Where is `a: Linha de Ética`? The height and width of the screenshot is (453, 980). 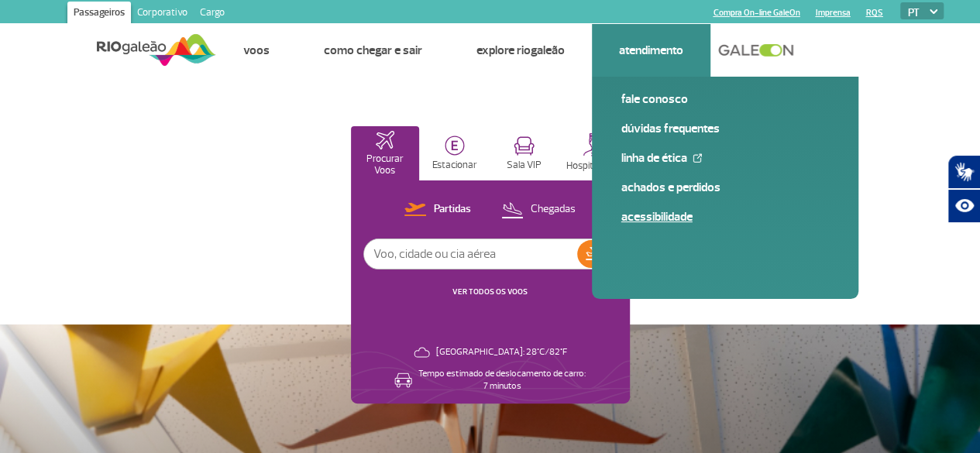
a: Linha de Ética is located at coordinates (725, 158).